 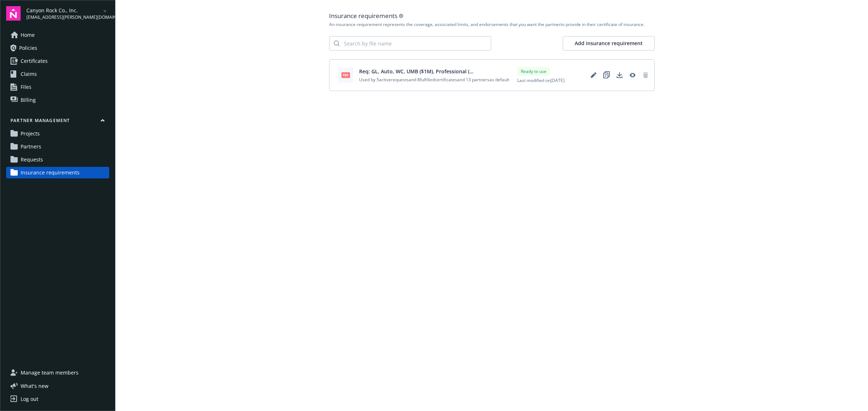 What do you see at coordinates (346, 75) in the screenshot?
I see `span: pdf` at bounding box center [346, 75].